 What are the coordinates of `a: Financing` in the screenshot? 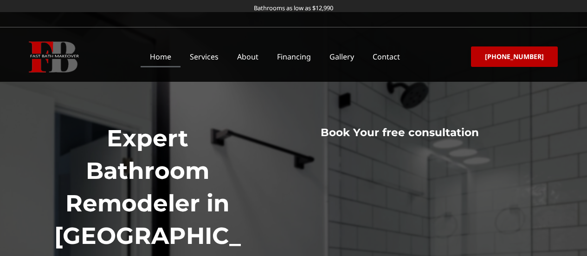 It's located at (294, 57).